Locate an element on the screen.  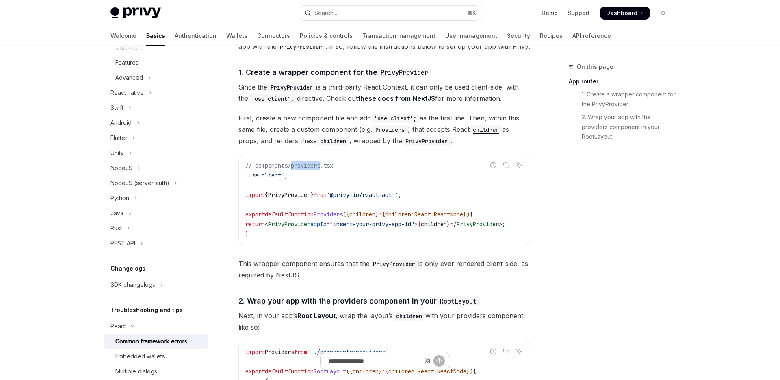
a: User management is located at coordinates (472, 36).